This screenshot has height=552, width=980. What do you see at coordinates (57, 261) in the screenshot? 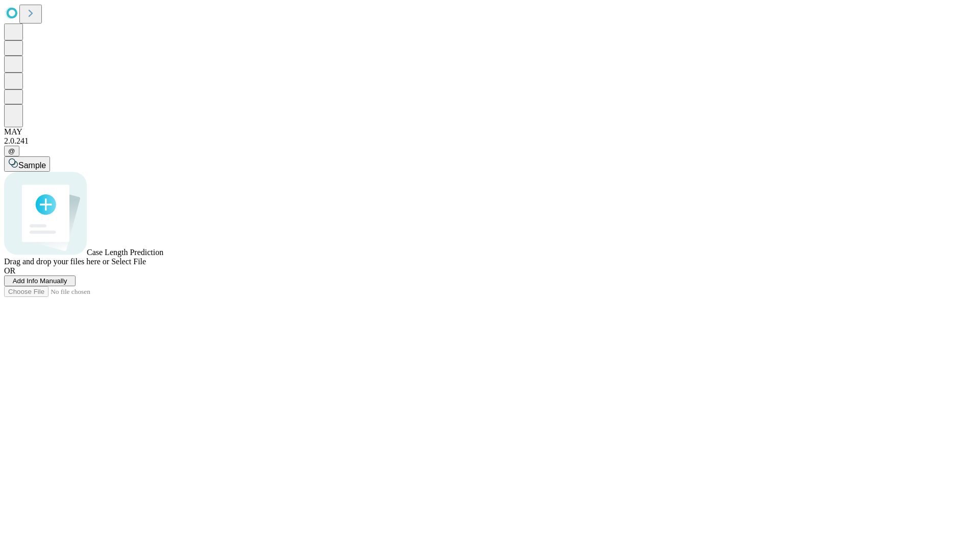
I see `span: Drag and drop your files here or` at bounding box center [57, 261].